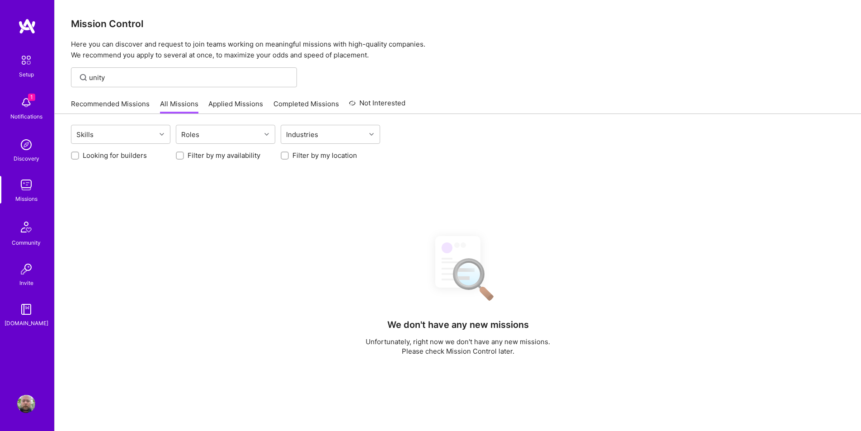 This screenshot has height=431, width=861. What do you see at coordinates (27, 26) in the screenshot?
I see `img: logo` at bounding box center [27, 26].